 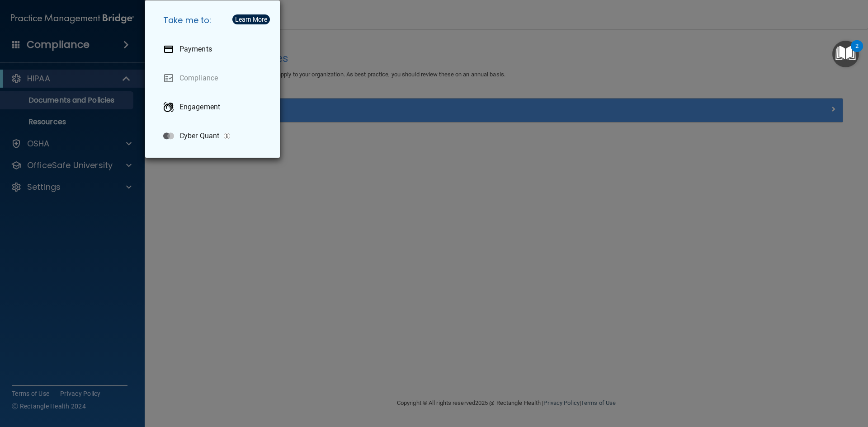 What do you see at coordinates (199, 136) in the screenshot?
I see `p: Cyber Quant` at bounding box center [199, 136].